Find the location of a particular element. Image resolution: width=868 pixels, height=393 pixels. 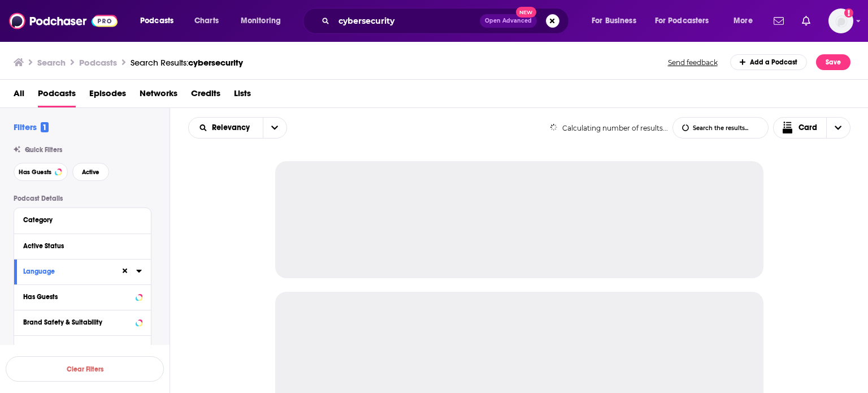

button: Save is located at coordinates (833, 62).